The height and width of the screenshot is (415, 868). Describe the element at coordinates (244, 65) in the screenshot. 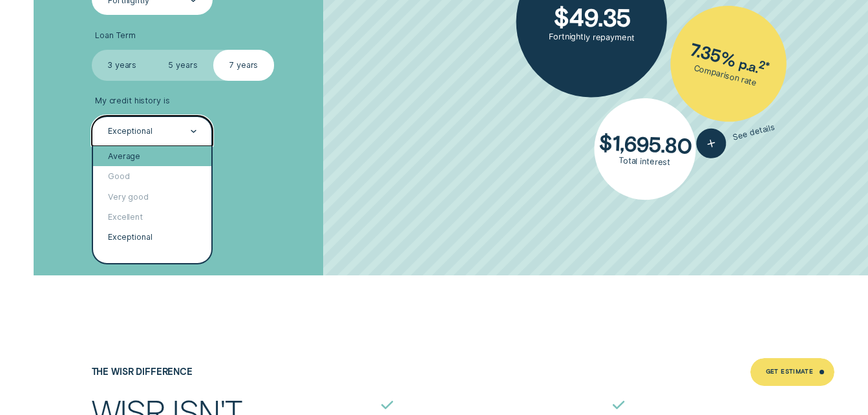

I see `label: 7 years` at that location.